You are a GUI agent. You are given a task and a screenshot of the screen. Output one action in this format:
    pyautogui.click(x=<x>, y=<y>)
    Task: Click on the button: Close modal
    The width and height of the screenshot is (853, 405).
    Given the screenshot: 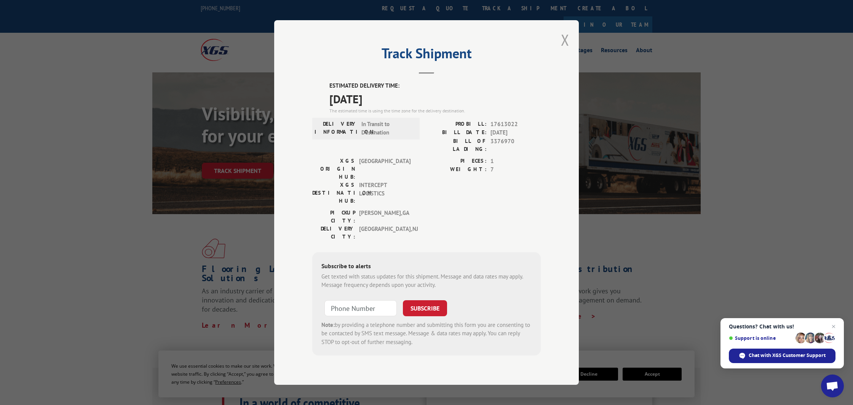 What is the action you would take?
    pyautogui.click(x=565, y=40)
    